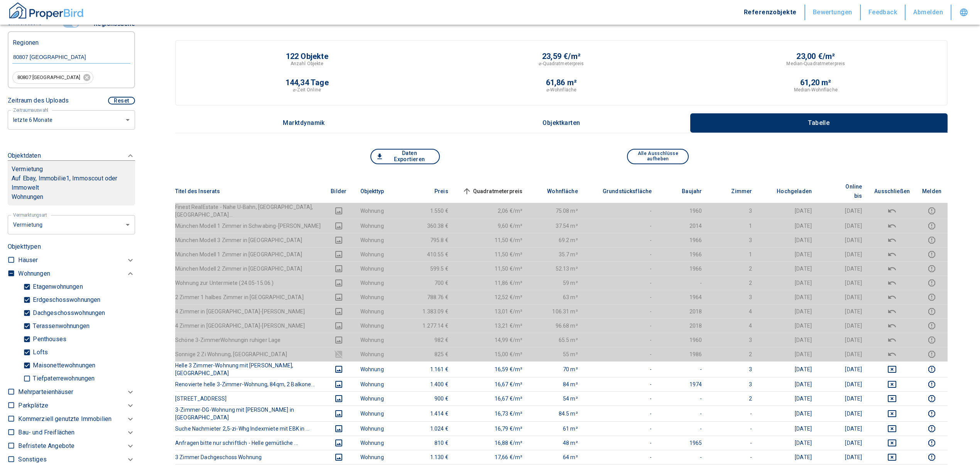 The image size is (980, 468). Describe the element at coordinates (816, 57) in the screenshot. I see `p: 23,00 €/m²` at that location.